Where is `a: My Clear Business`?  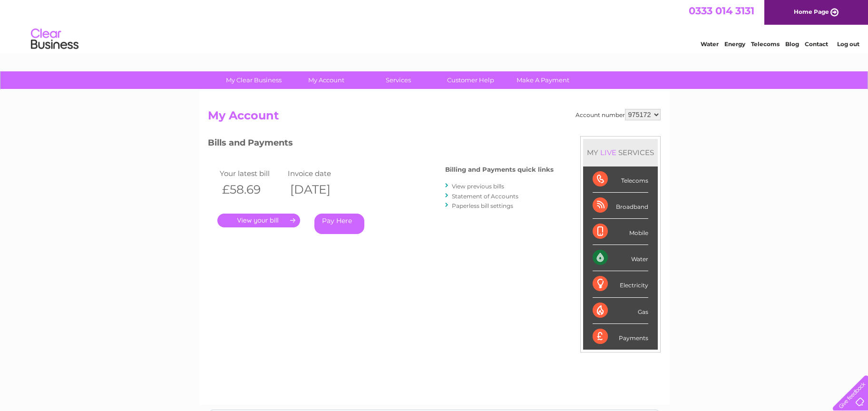
a: My Clear Business is located at coordinates (253, 80).